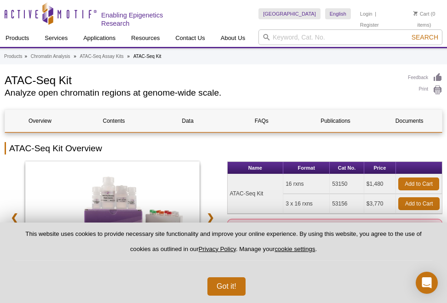  I want to click on a: Documents, so click(410, 121).